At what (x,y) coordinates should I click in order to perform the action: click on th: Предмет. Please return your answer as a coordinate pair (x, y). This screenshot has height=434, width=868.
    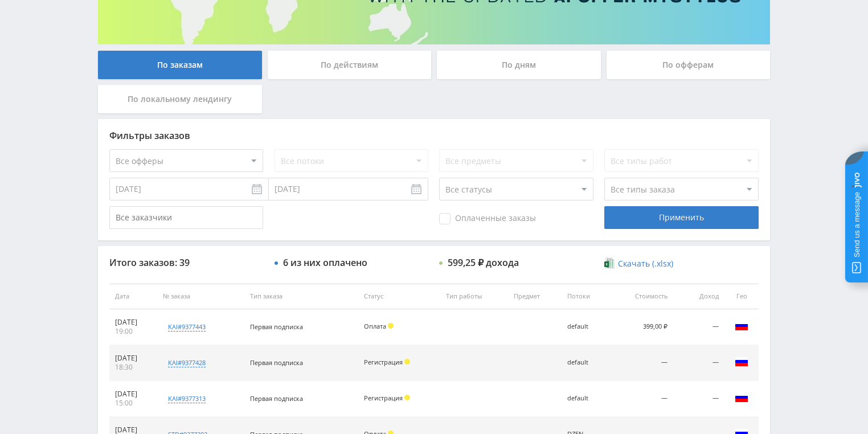
    Looking at the image, I should click on (535, 296).